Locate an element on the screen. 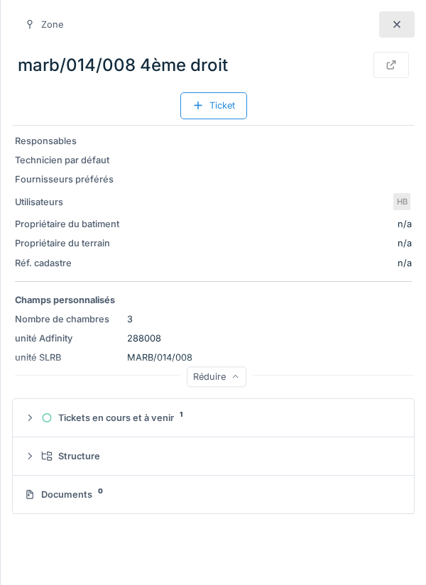 The image size is (426, 585). div: unité SLRB is located at coordinates (68, 357).